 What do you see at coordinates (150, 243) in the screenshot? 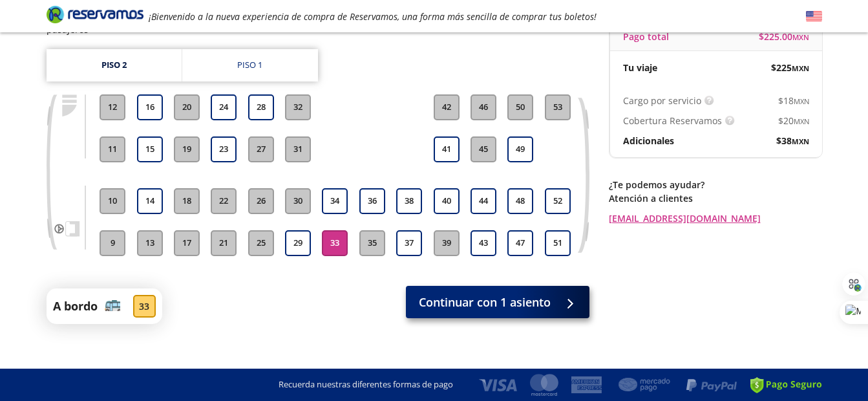
I see `button: 13` at bounding box center [150, 243].